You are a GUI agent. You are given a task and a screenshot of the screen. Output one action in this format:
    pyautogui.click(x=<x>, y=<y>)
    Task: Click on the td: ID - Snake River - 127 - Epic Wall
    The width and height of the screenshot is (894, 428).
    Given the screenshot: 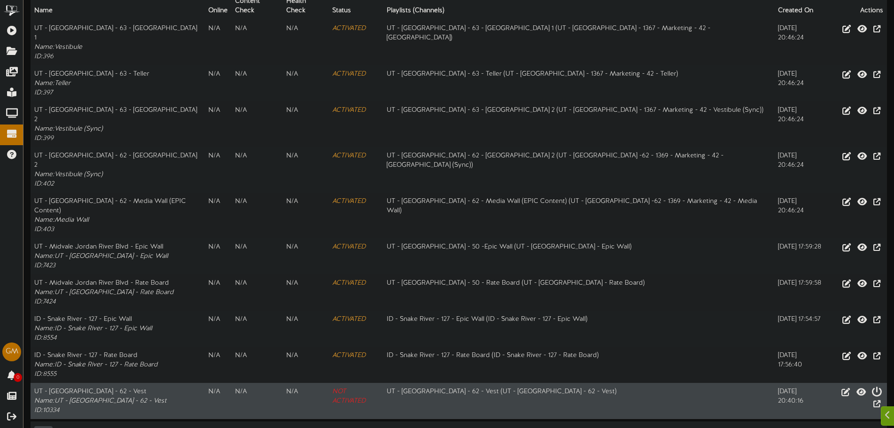 What is the action you would take?
    pyautogui.click(x=117, y=328)
    